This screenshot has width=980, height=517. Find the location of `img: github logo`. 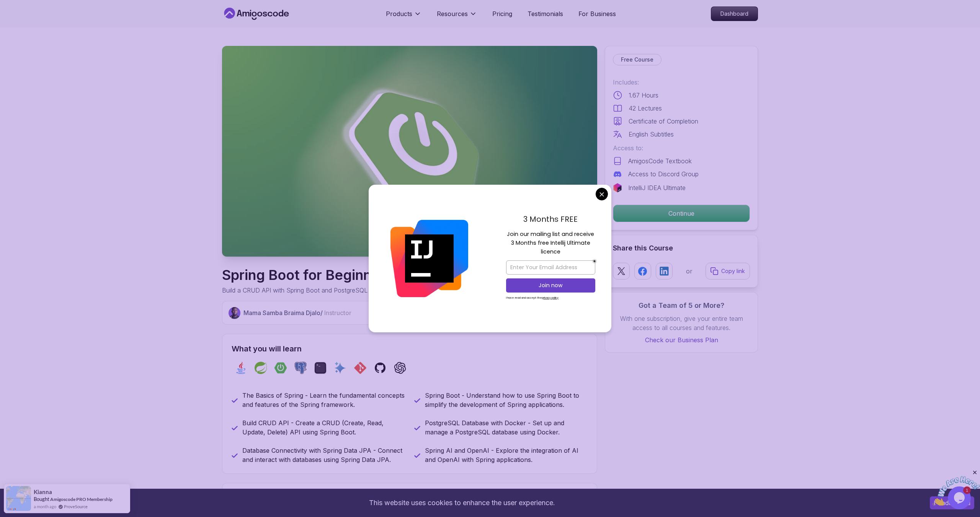

img: github logo is located at coordinates (381, 368).